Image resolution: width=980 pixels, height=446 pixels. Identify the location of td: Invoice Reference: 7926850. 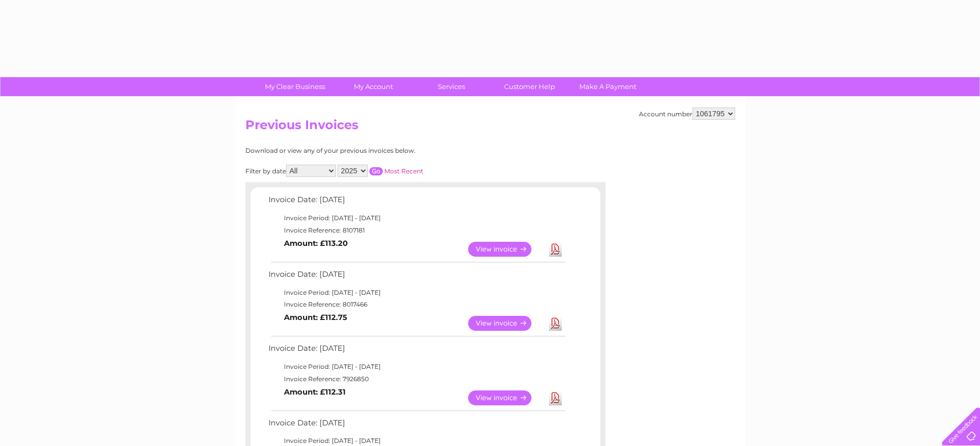
(417, 379).